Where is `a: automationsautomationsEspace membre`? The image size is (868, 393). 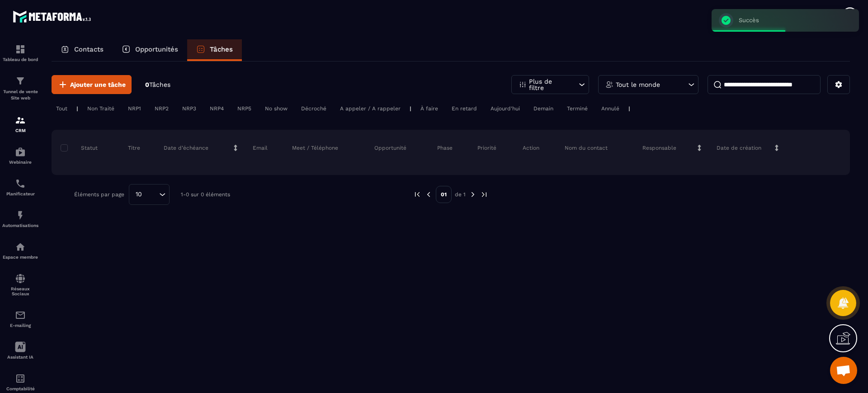
a: automationsautomationsEspace membre is located at coordinates (21, 251).